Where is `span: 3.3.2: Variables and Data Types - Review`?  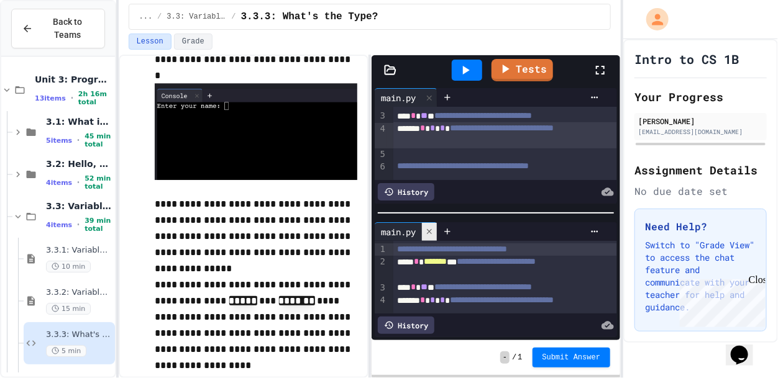
span: 3.3.2: Variables and Data Types - Review is located at coordinates (79, 293).